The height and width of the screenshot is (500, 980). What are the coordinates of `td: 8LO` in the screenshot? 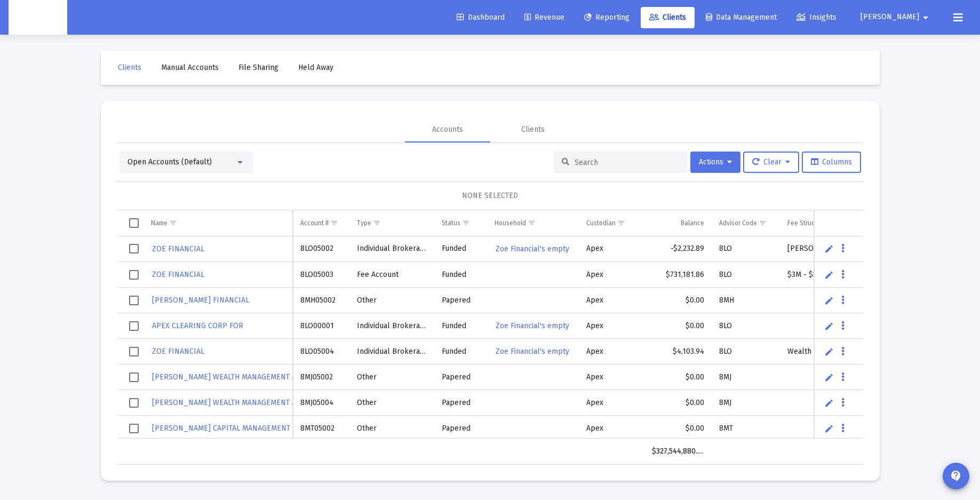 It's located at (746, 326).